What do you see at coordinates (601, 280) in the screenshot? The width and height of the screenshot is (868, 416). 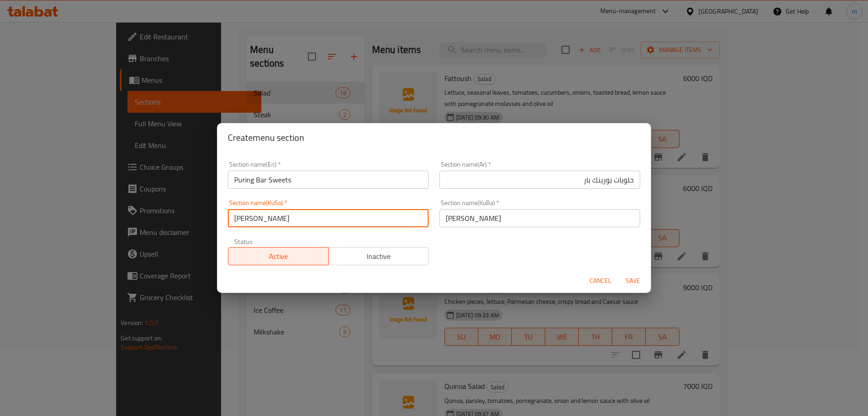 I see `span: Cancel` at bounding box center [601, 280].